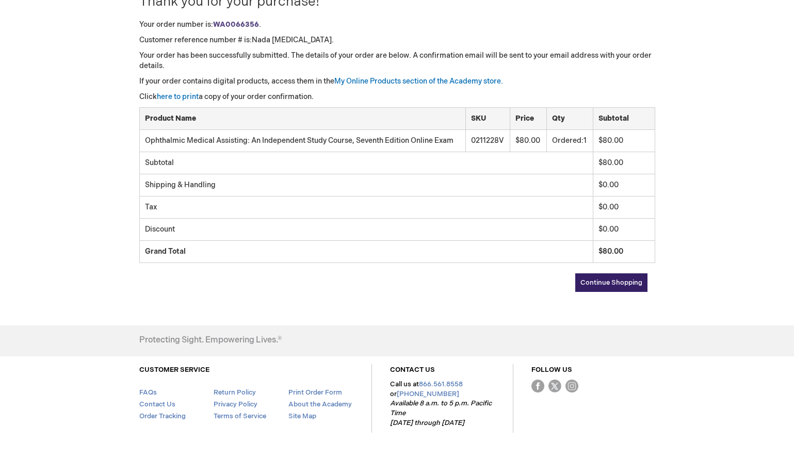  I want to click on th: Subtotal, so click(624, 119).